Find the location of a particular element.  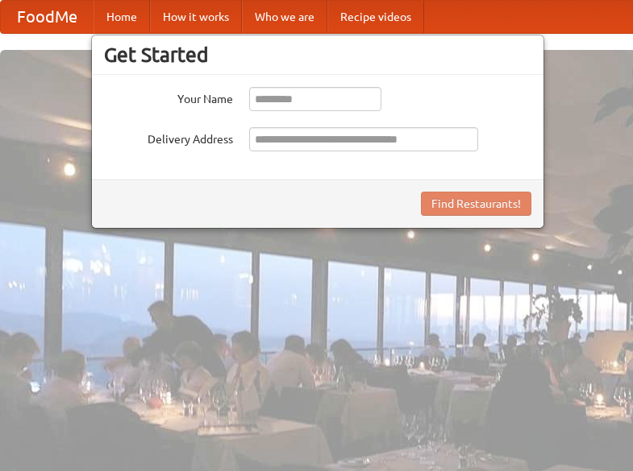

a: FoodMe is located at coordinates (47, 17).